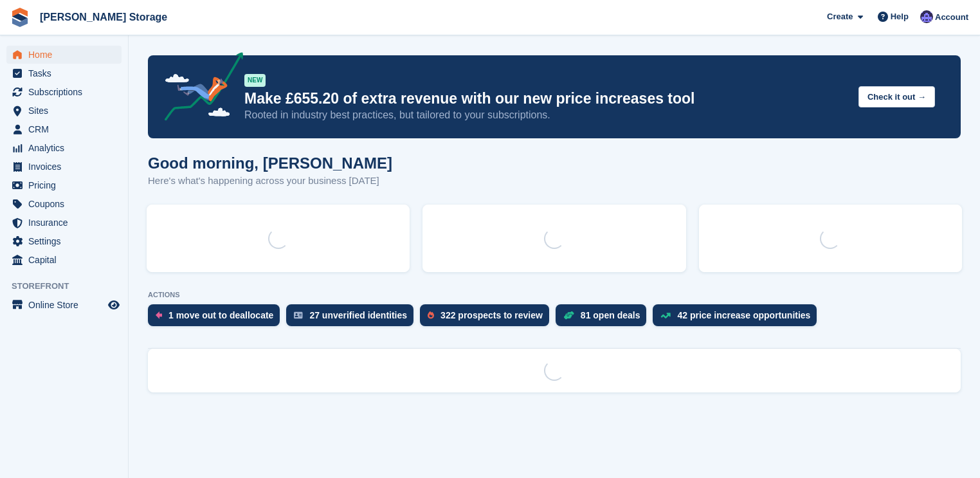 This screenshot has width=980, height=478. I want to click on img: move_outs_to_deallocate_icon-f764333ba52eb49d3ac5e1228854f67142a1ed5810a6f6cc68b1a99e826820c5.svg, so click(159, 315).